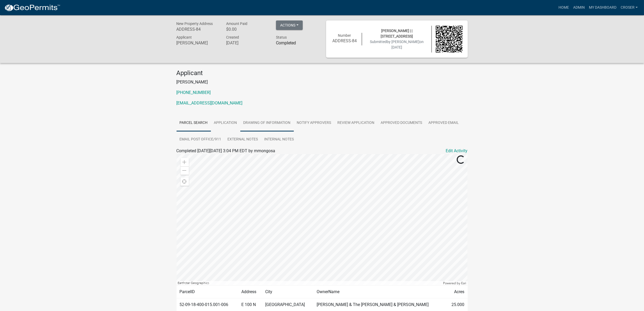 This screenshot has height=311, width=644. I want to click on td: 25.000, so click(457, 304).